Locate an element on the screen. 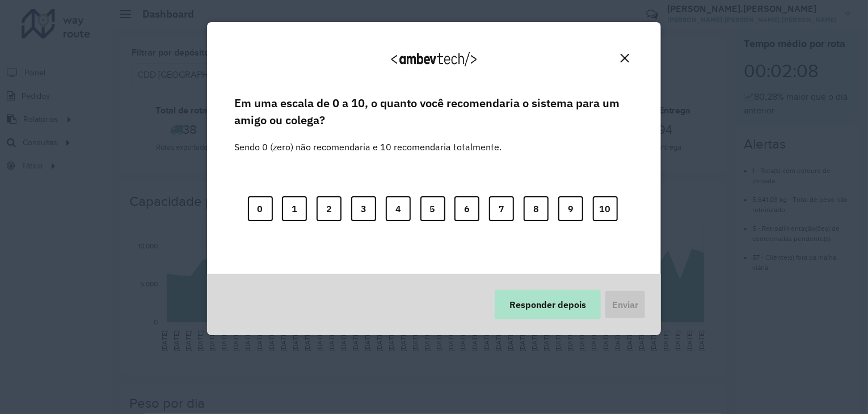 This screenshot has height=414, width=868. img: Logo Ambevtech is located at coordinates (434, 59).